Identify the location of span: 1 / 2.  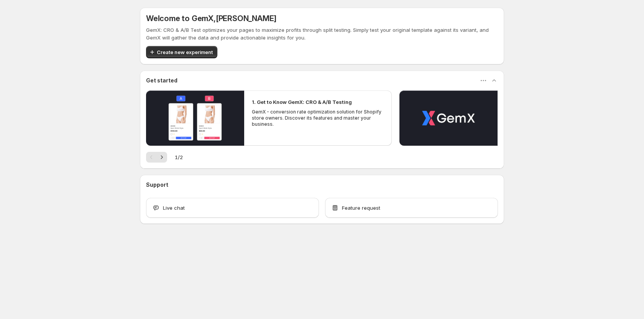
(179, 157).